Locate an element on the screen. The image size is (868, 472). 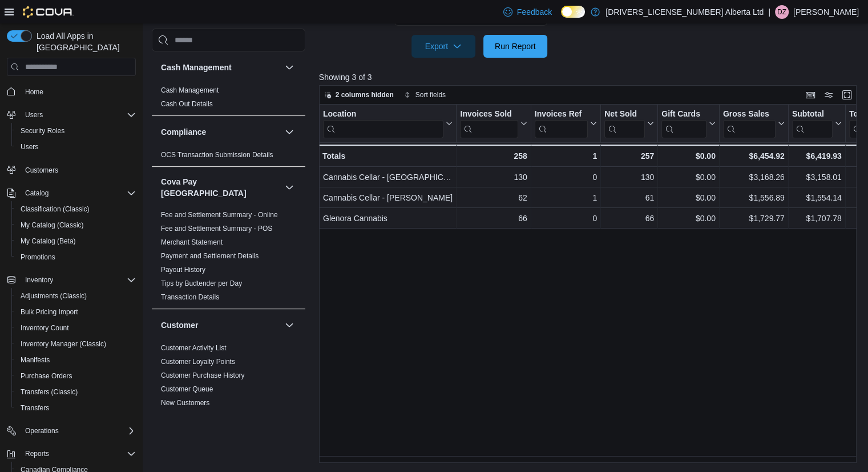
span: Merchant Statement is located at coordinates (192, 242).